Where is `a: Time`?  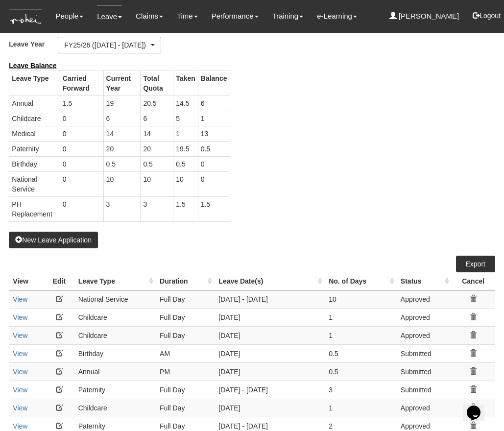
a: Time is located at coordinates (187, 16).